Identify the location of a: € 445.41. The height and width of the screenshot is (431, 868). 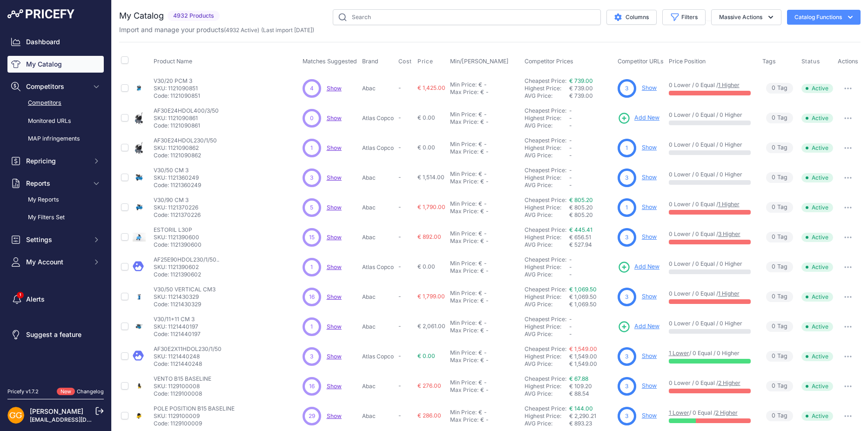
(581, 229).